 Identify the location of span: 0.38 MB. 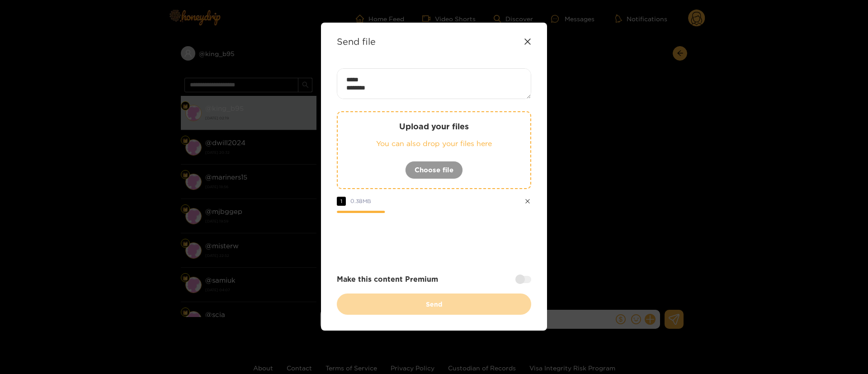
(361, 201).